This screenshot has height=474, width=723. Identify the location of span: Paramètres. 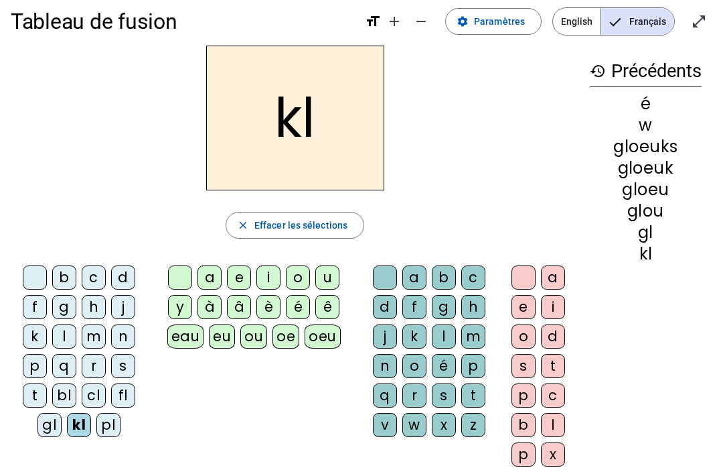
(500, 21).